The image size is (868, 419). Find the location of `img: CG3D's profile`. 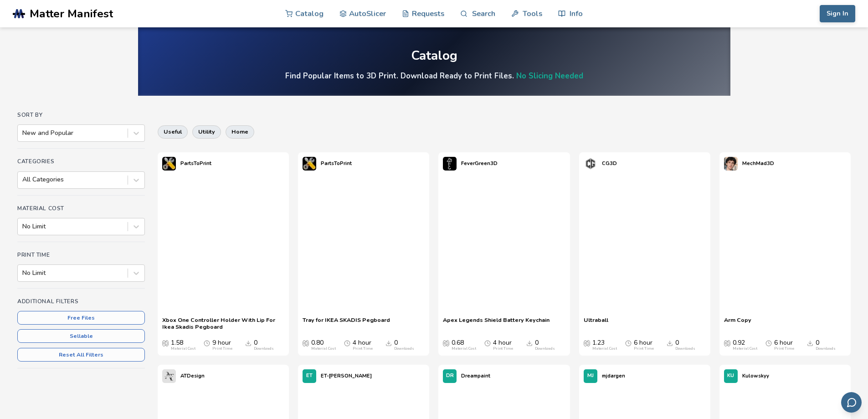

img: CG3D's profile is located at coordinates (591, 164).